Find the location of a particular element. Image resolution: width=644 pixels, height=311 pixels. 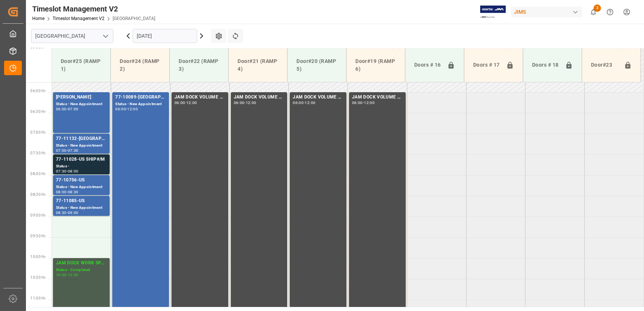

div: Doors # 16 is located at coordinates (428, 65).